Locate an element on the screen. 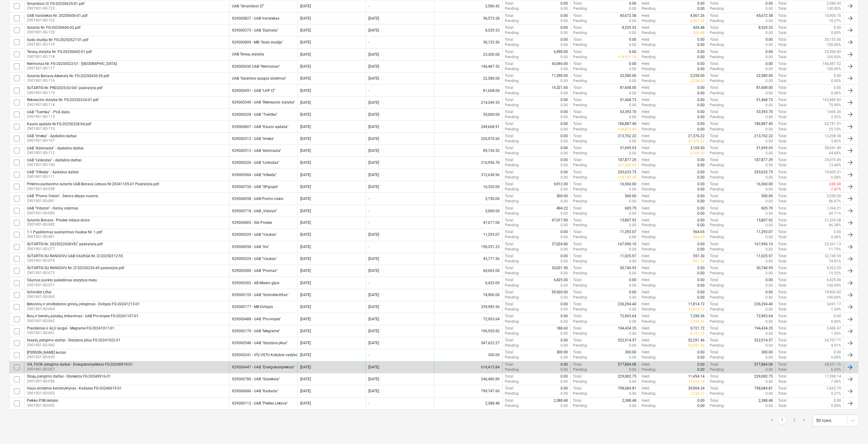 This screenshot has height=444, width=868. div: SUTARTIS Nr. PRD2025-02-041 pasirašyta.pdf is located at coordinates (65, 88).